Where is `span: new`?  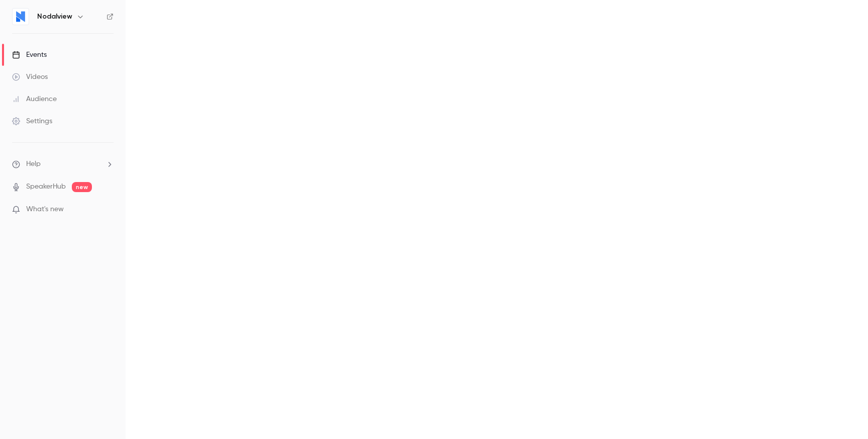 span: new is located at coordinates (82, 187).